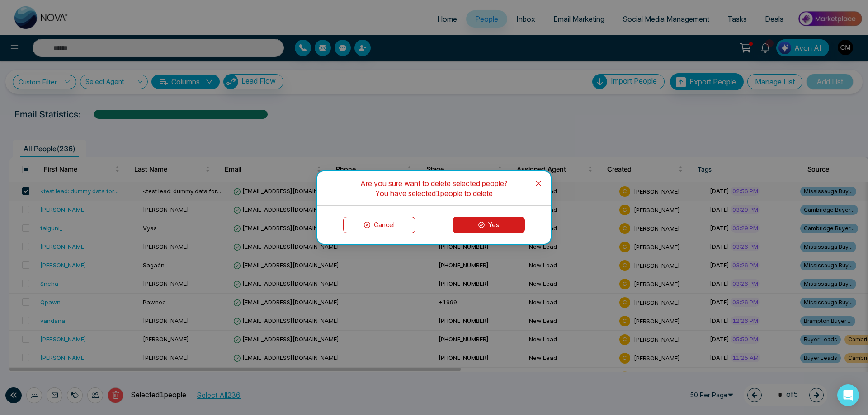  Describe the element at coordinates (539, 183) in the screenshot. I see `span: close` at that location.